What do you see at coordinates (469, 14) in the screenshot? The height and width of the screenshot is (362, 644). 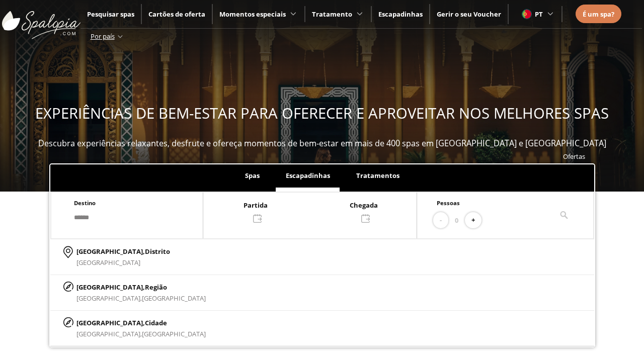 I see `span: Gerir o seu Voucher` at bounding box center [469, 14].